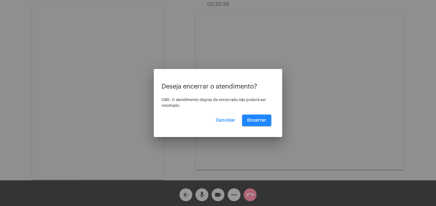  I want to click on button: Cancelar, so click(225, 120).